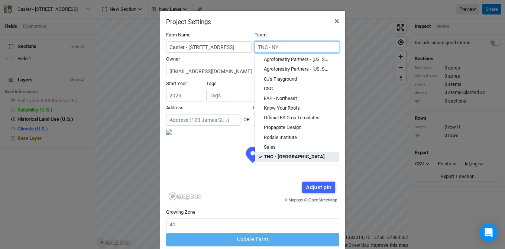  I want to click on input: 4b, so click(253, 224).